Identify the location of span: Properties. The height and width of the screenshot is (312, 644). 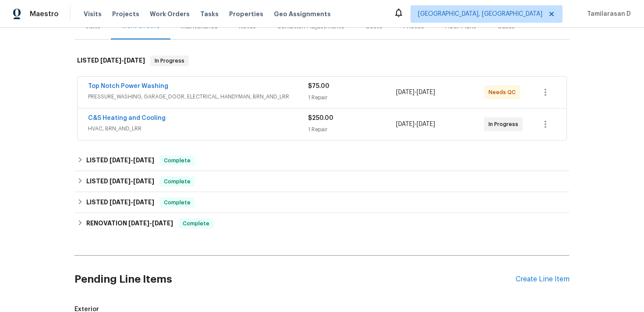
(246, 14).